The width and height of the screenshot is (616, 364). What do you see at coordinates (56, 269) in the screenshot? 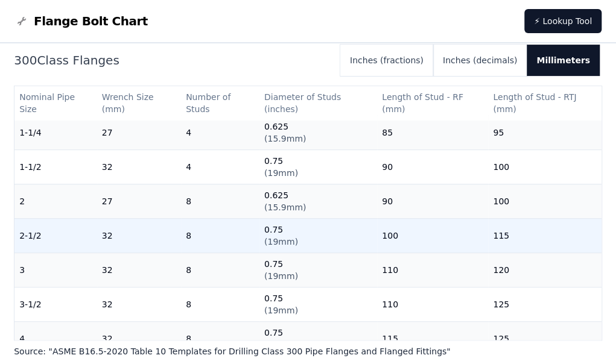
I see `td: 3` at bounding box center [56, 269].